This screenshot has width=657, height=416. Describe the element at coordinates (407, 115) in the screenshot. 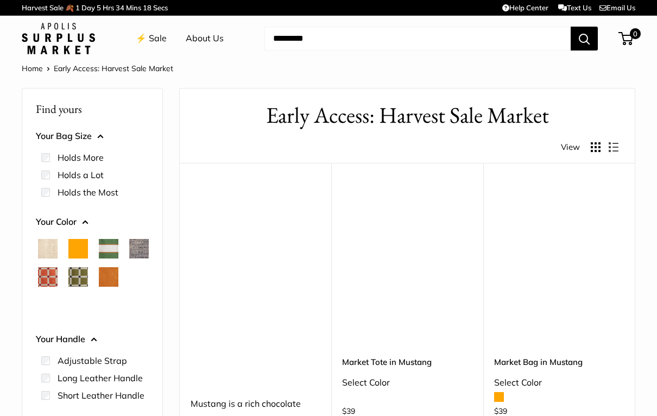

I see `h1: Early Access: Harvest Sale Market` at that location.